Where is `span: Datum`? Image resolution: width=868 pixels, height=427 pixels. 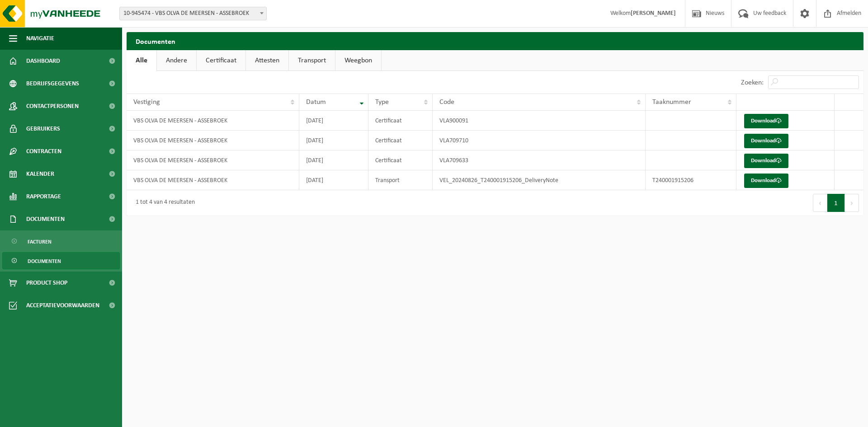
span: Datum is located at coordinates (316, 102).